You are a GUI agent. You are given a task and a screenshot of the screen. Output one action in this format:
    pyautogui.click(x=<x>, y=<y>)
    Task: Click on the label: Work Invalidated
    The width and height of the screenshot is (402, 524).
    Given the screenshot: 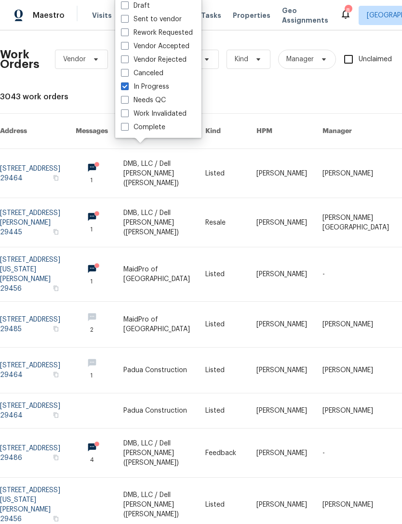 What is the action you would take?
    pyautogui.click(x=154, y=114)
    